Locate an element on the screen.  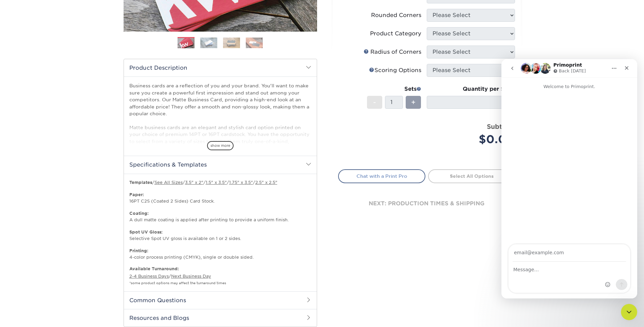
img: Profile image for Jenny is located at coordinates (34, 9).